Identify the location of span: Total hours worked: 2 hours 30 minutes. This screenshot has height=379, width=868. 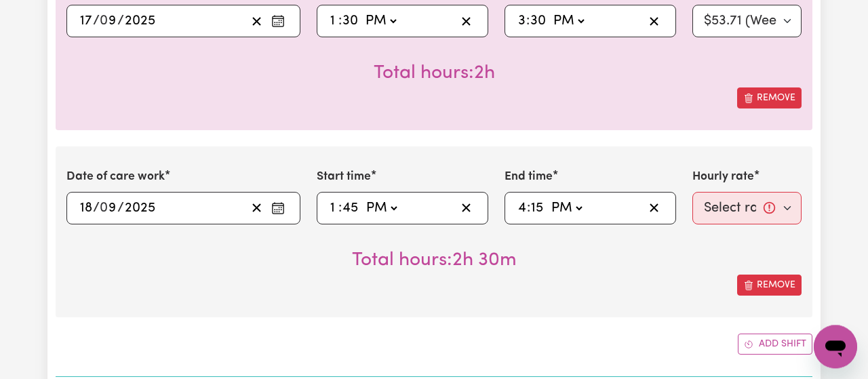
(434, 260).